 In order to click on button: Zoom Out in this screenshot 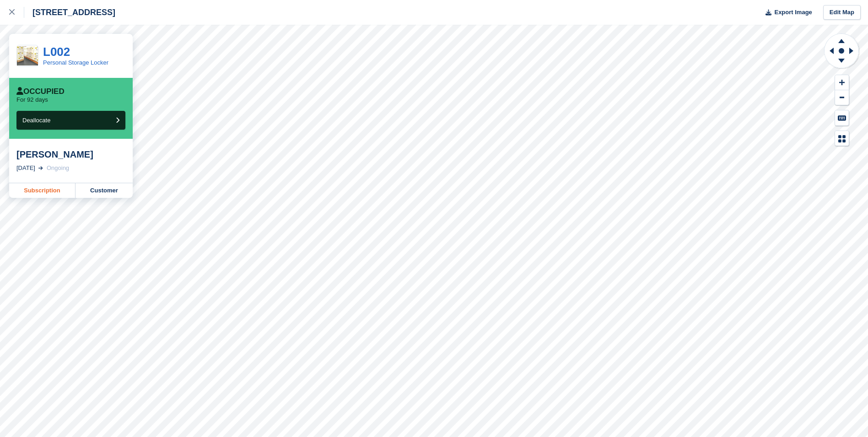, I will do `click(842, 97)`.